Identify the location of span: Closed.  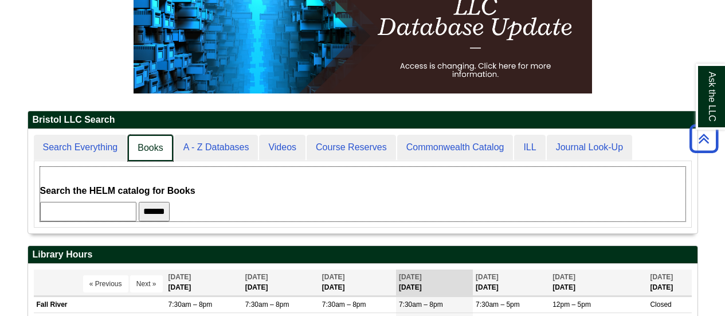
(660, 304).